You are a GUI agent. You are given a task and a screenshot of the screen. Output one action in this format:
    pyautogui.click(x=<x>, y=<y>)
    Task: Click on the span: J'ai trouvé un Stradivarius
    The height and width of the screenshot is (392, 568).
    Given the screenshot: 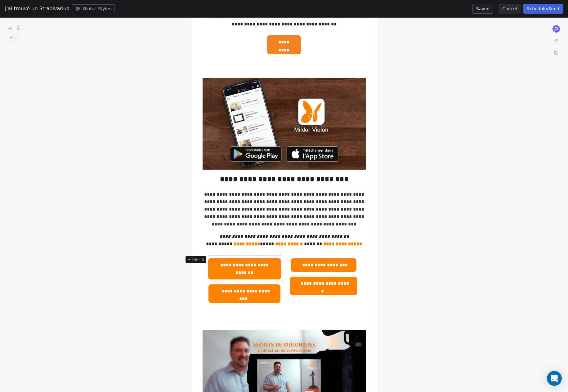 What is the action you would take?
    pyautogui.click(x=37, y=9)
    